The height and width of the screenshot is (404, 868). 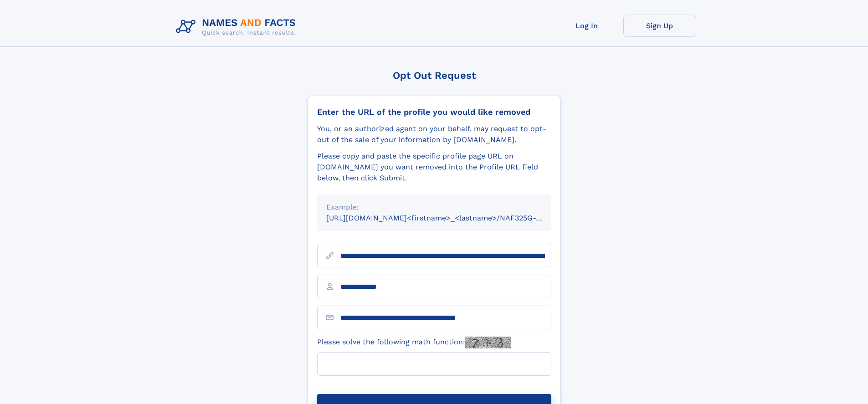 I want to click on div: Opt Out Request, so click(x=434, y=75).